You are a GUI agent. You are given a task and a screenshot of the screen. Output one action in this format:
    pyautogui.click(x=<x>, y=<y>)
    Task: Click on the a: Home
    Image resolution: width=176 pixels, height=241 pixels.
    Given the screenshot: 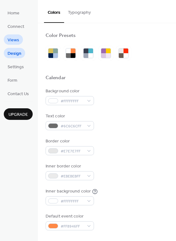 What is the action you would take?
    pyautogui.click(x=13, y=13)
    